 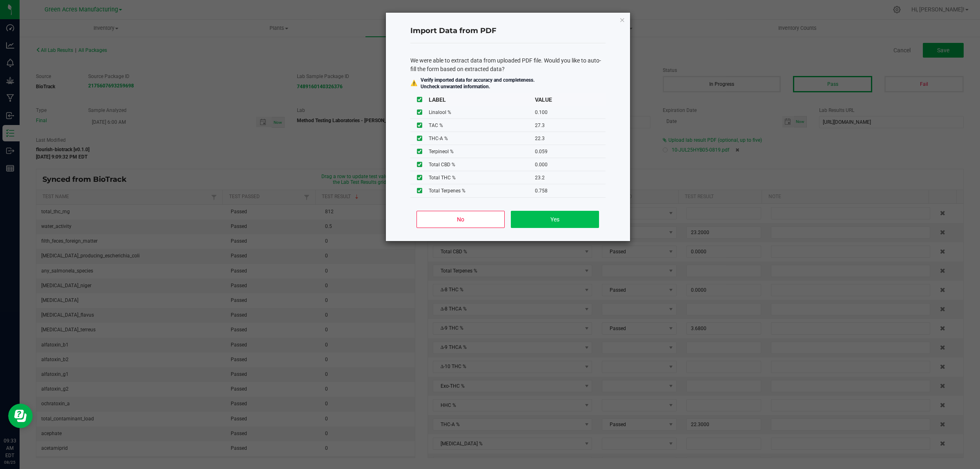 What do you see at coordinates (447, 191) in the screenshot?
I see `span: Total Terpenes %` at bounding box center [447, 191].